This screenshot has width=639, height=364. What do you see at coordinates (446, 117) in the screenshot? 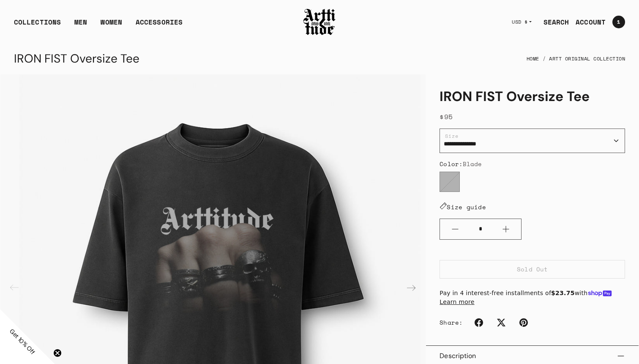
I see `span: $95` at bounding box center [446, 117].